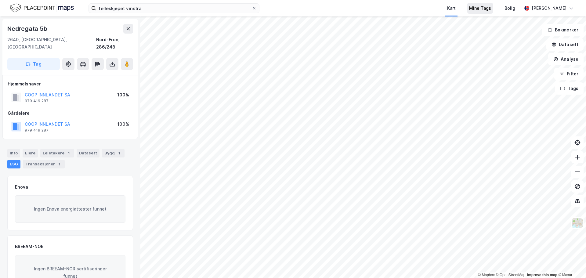 The height and width of the screenshot is (278, 586). Describe the element at coordinates (44, 164) in the screenshot. I see `div: Transaksjoner` at that location.